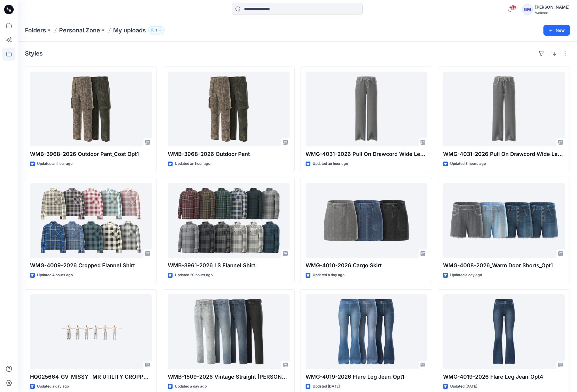 The height and width of the screenshot is (392, 577). What do you see at coordinates (91, 154) in the screenshot?
I see `p: WMB-3968-2026 Outdoor Pant_Cost Opt1` at bounding box center [91, 154].